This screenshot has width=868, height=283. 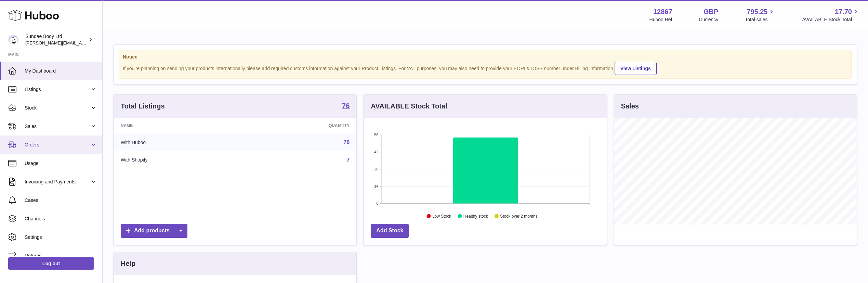 What do you see at coordinates (476, 216) in the screenshot?
I see `text: Healthy stock` at bounding box center [476, 216].